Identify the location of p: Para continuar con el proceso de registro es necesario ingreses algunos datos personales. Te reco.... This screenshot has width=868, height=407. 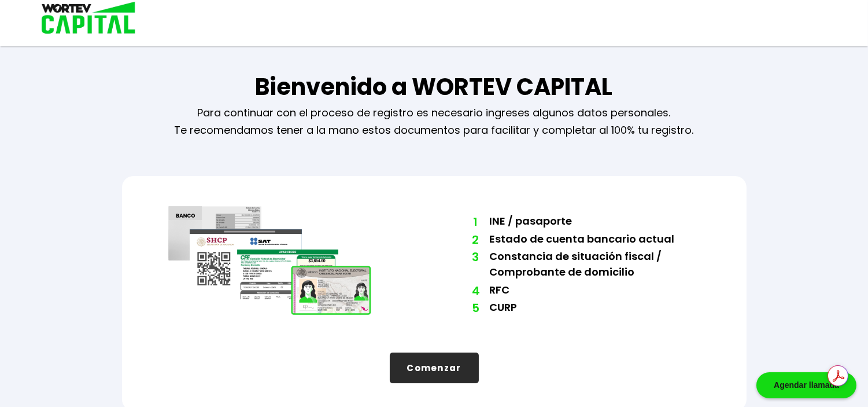
(434, 121).